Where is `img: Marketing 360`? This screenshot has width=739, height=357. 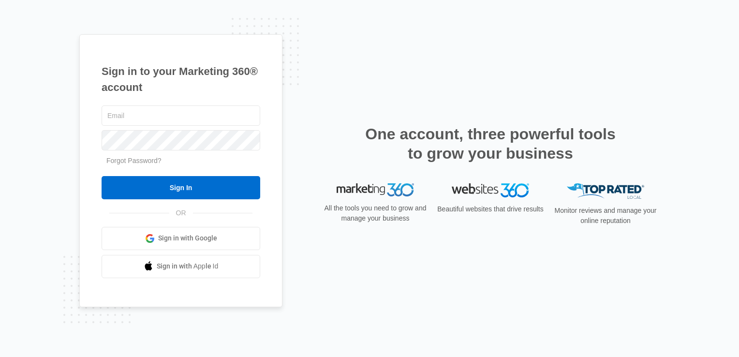
img: Marketing 360 is located at coordinates (375, 190).